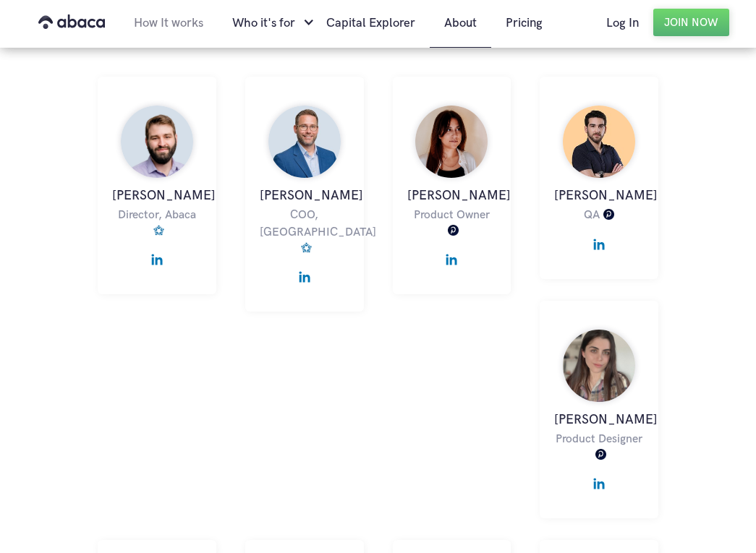  I want to click on img: https://pt.linkedin.com/in/gabrielarocha95, so click(599, 480).